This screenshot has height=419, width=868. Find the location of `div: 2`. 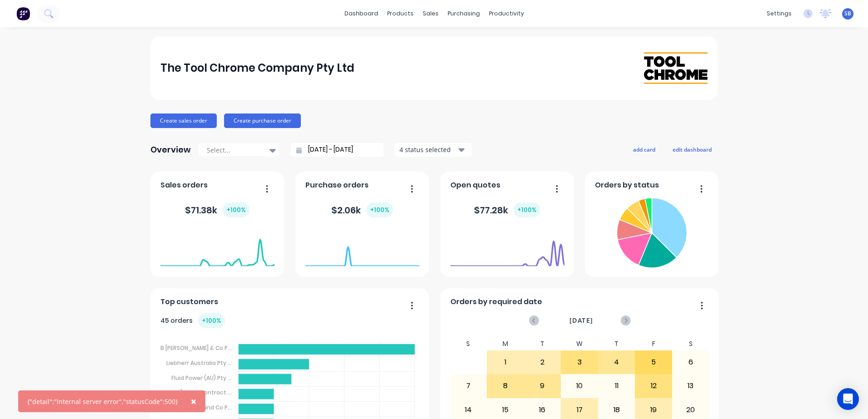

div: 2 is located at coordinates (543, 362).